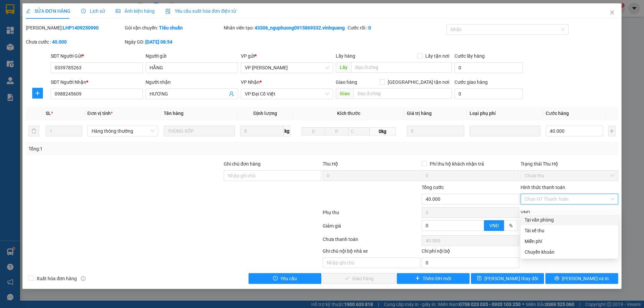 This screenshot has height=308, width=644. What do you see at coordinates (457, 164) in the screenshot?
I see `span: Phí thu hộ khách nhận trả` at bounding box center [457, 164].